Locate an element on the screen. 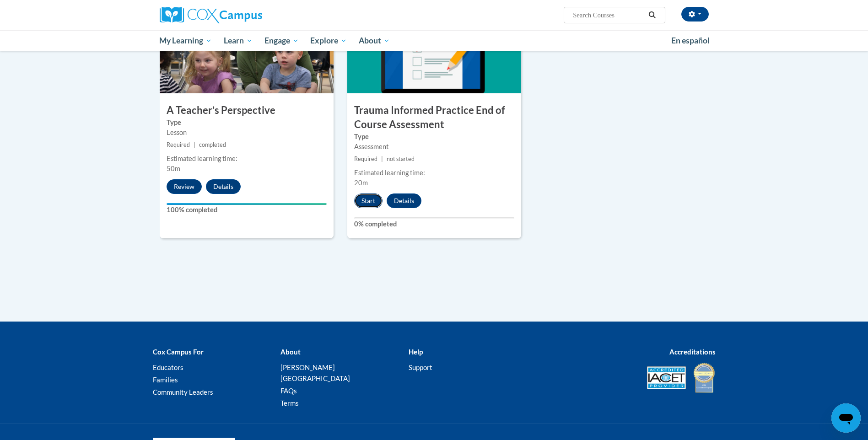  a: FAQs is located at coordinates (289, 391).